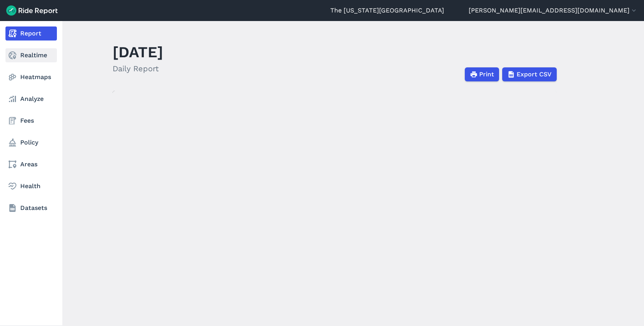 The width and height of the screenshot is (644, 326). I want to click on span: Export CSV, so click(534, 74).